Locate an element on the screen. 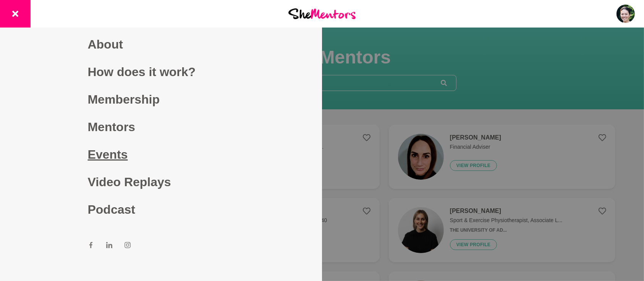  a: LinkedIn is located at coordinates (109, 246).